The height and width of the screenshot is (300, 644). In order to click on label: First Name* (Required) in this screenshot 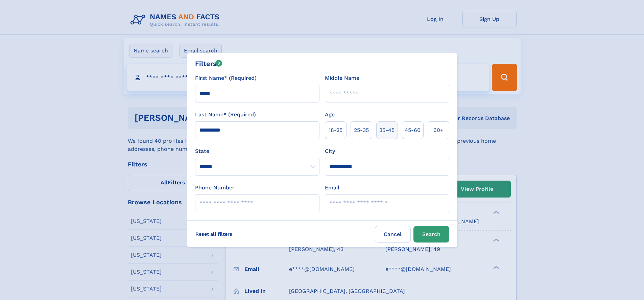, I will do `click(225, 78)`.